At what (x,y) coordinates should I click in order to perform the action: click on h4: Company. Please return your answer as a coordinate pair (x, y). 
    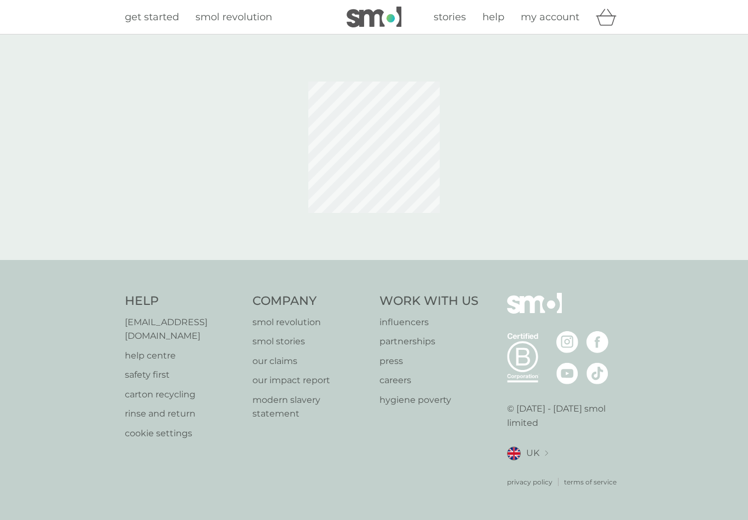
    Looking at the image, I should click on (311, 301).